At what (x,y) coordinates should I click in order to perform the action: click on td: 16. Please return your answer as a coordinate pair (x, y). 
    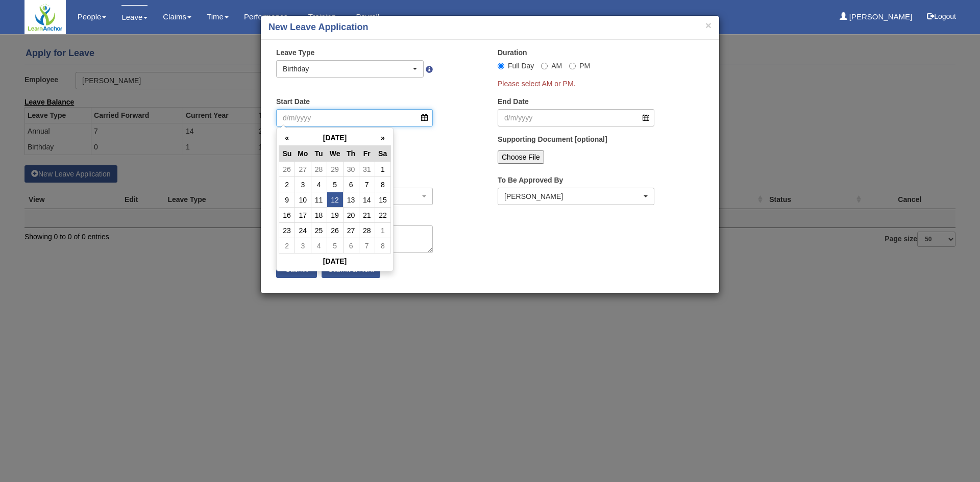
    Looking at the image, I should click on (287, 215).